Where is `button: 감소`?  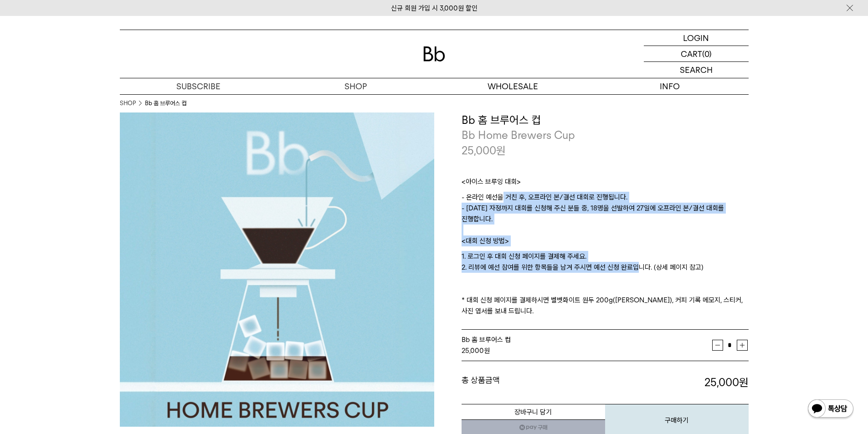 button: 감소 is located at coordinates (718, 345).